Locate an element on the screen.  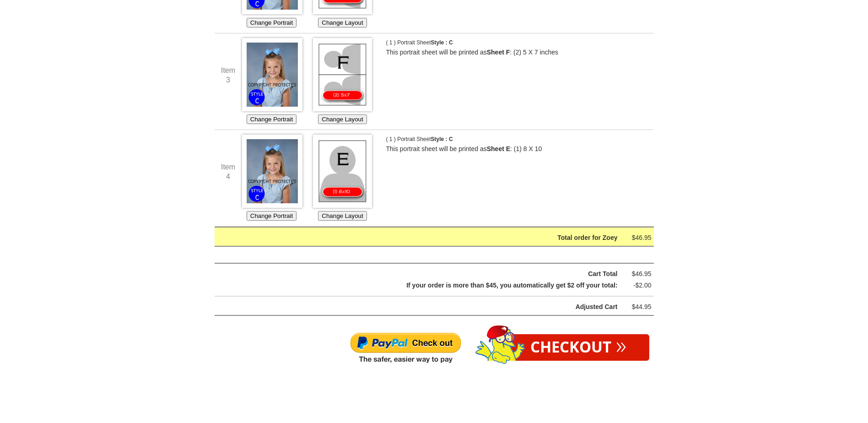
div: -$2.00 is located at coordinates (638, 286).